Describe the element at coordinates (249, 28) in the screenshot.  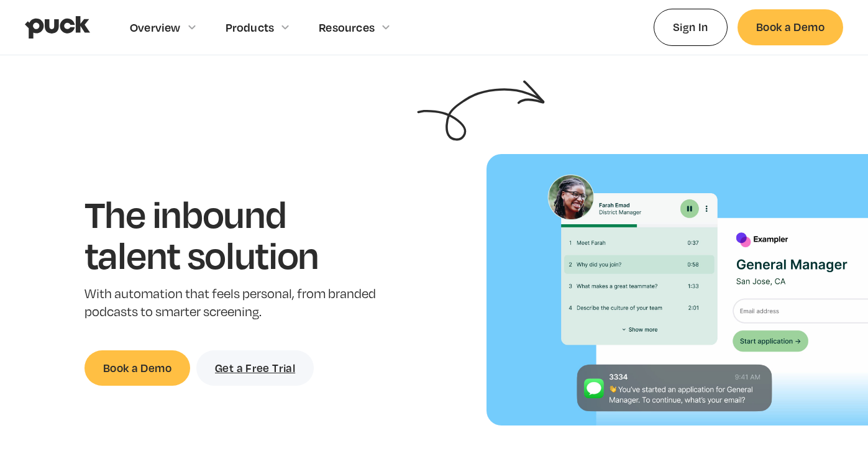
I see `div: Products` at that location.